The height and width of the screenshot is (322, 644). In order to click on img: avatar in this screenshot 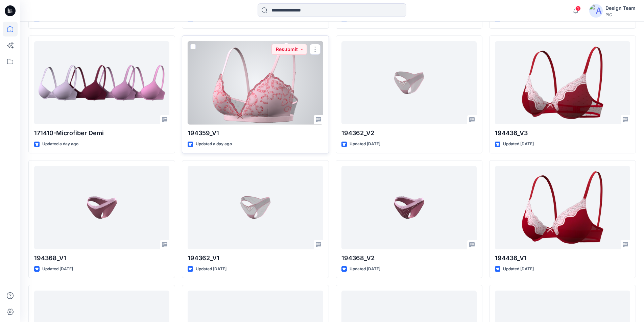, I will do `click(596, 11)`.